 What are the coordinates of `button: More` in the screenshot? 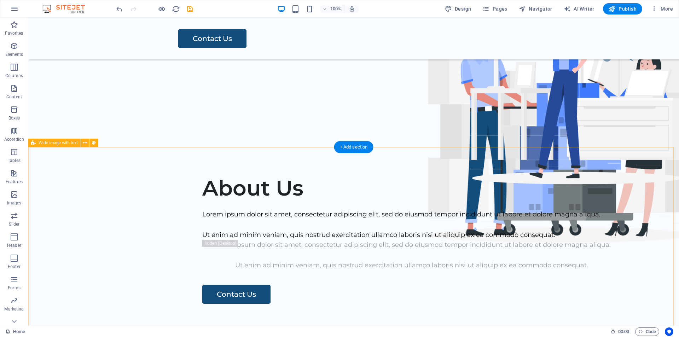 It's located at (662, 9).